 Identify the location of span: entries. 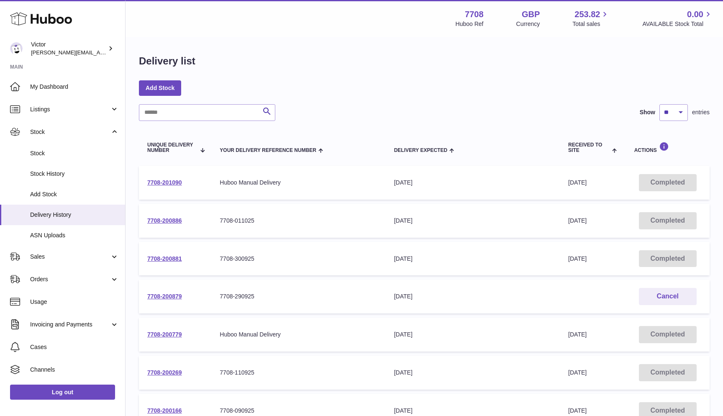
(701, 112).